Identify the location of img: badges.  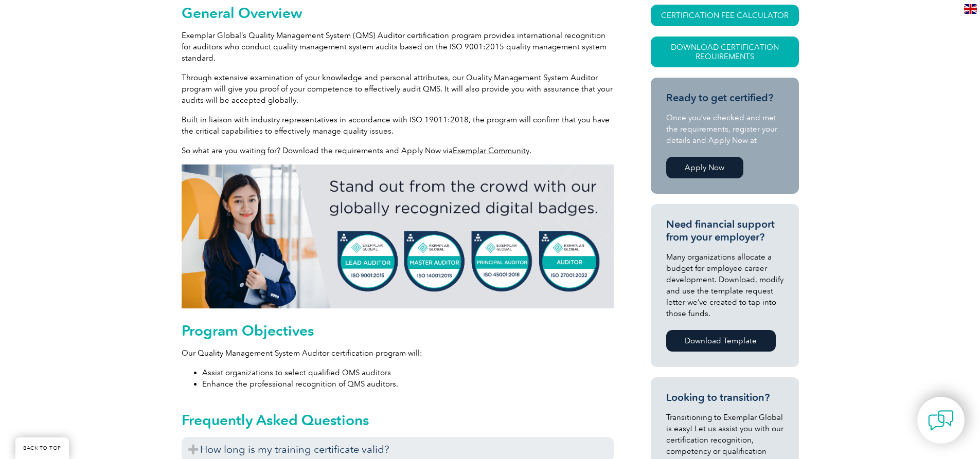
(397, 236).